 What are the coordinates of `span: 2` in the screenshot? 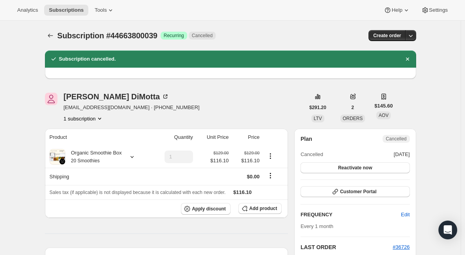 It's located at (352, 107).